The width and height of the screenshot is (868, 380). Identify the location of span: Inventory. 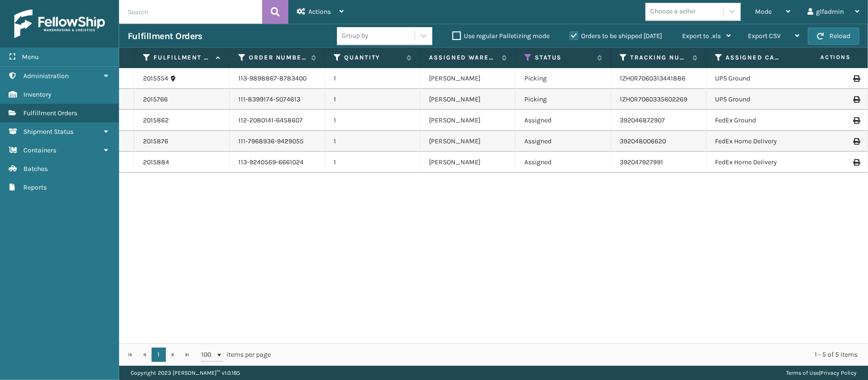
(37, 94).